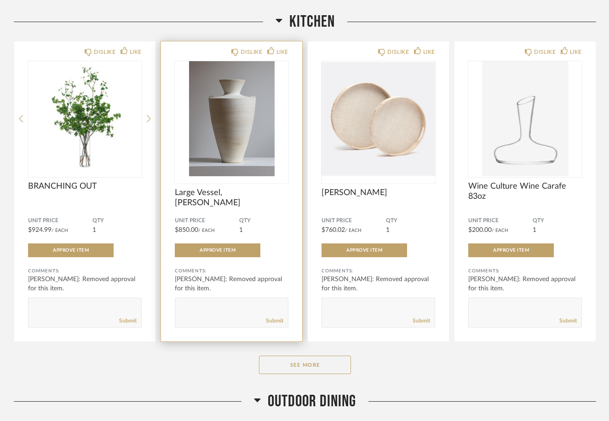 The height and width of the screenshot is (421, 609). I want to click on span: $200.00, so click(480, 230).